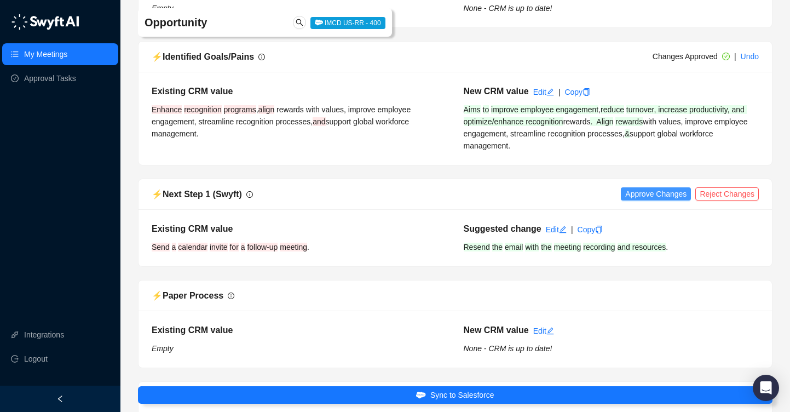 The width and height of the screenshot is (790, 412). What do you see at coordinates (612, 109) in the screenshot?
I see `span: reduce` at bounding box center [612, 109].